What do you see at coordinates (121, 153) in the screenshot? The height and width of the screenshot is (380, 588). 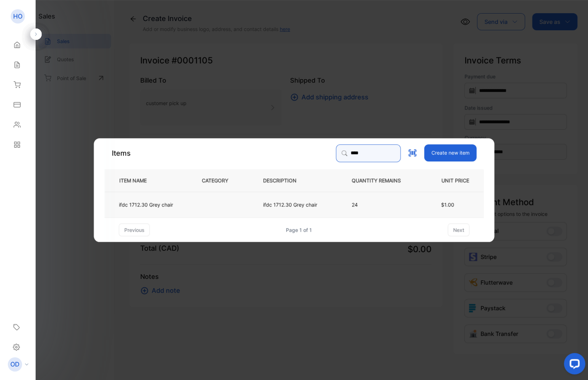 I see `p: Items` at bounding box center [121, 153].